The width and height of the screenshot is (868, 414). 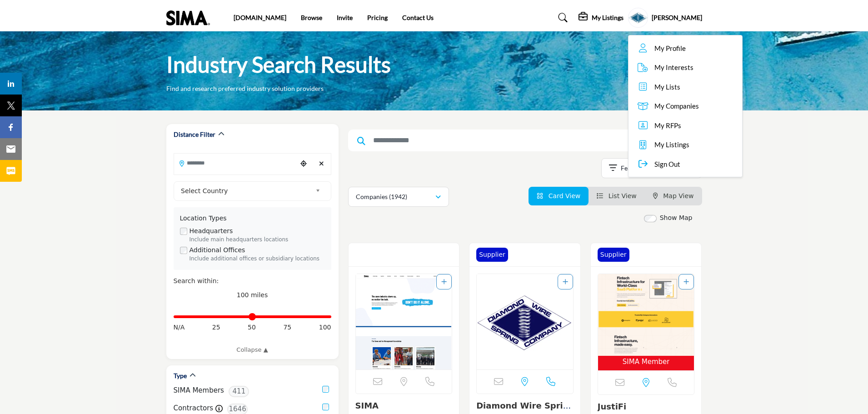 I want to click on span: N/A, so click(x=179, y=327).